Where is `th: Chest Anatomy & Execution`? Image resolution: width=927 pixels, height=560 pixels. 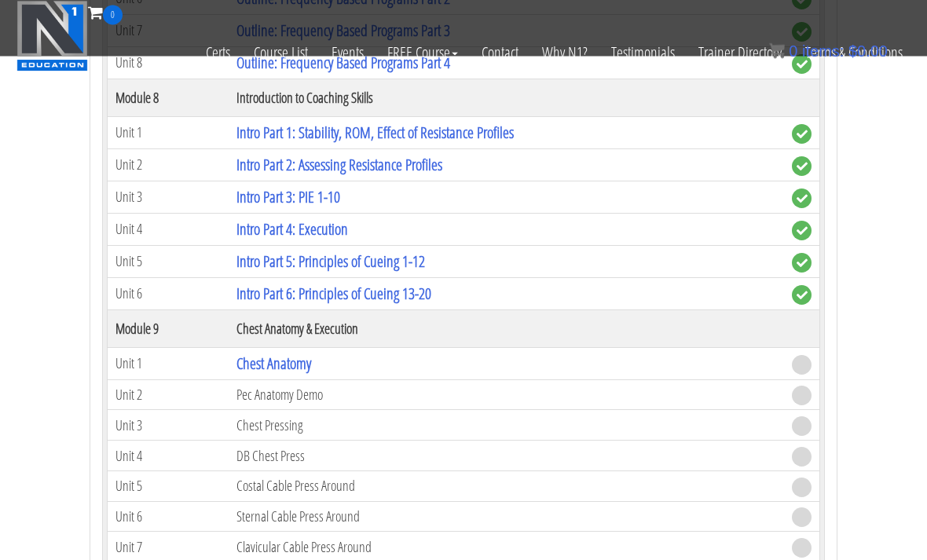
th: Chest Anatomy & Execution is located at coordinates (506, 329).